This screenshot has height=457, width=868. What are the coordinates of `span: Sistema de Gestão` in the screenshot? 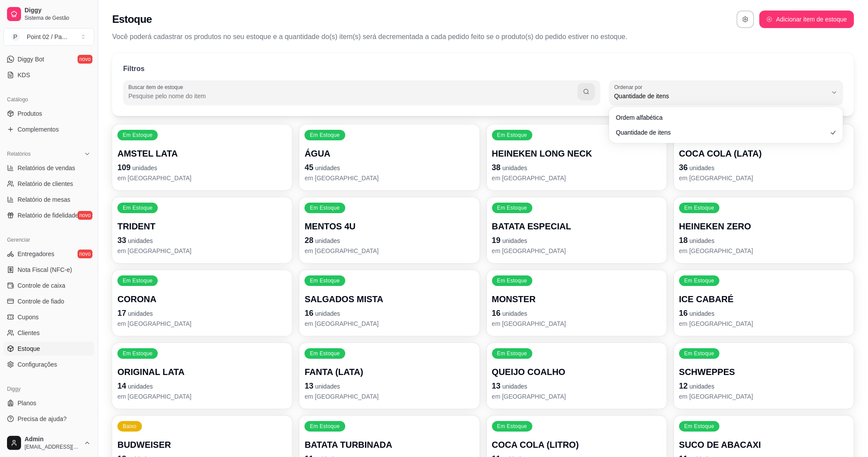 It's located at (57, 18).